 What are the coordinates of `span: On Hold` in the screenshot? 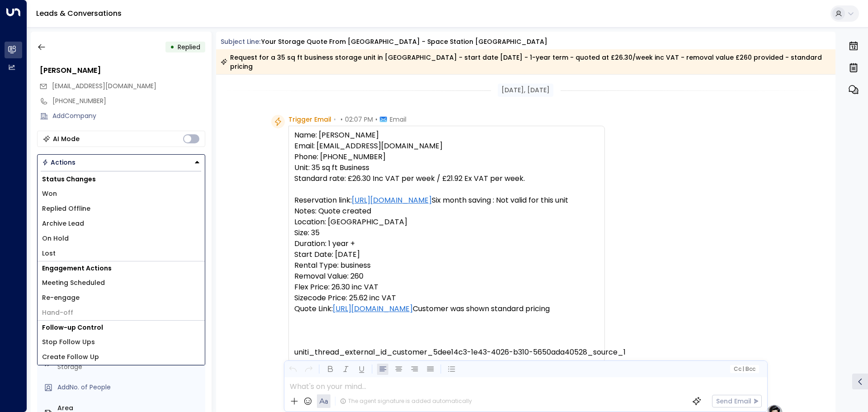 It's located at (56, 238).